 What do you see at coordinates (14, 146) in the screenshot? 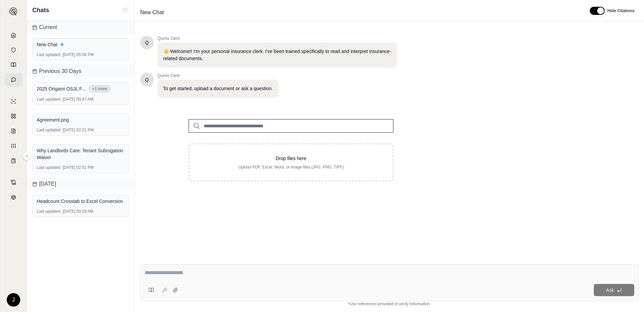
I see `a: Custom Report` at bounding box center [14, 146].